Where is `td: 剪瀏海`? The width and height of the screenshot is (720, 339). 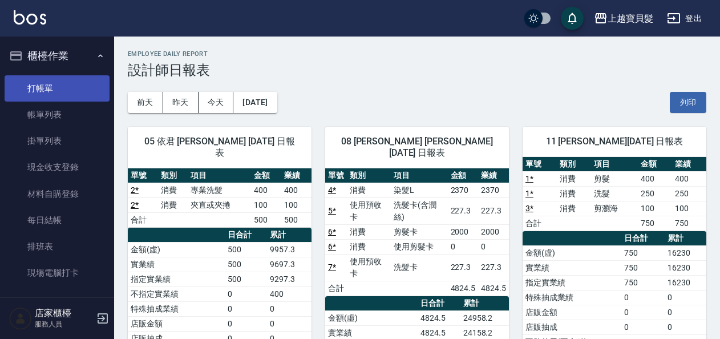 td: 剪瀏海 is located at coordinates (615, 208).